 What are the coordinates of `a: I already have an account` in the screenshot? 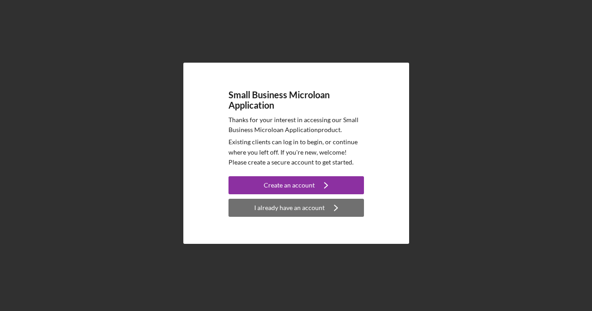 It's located at (296, 208).